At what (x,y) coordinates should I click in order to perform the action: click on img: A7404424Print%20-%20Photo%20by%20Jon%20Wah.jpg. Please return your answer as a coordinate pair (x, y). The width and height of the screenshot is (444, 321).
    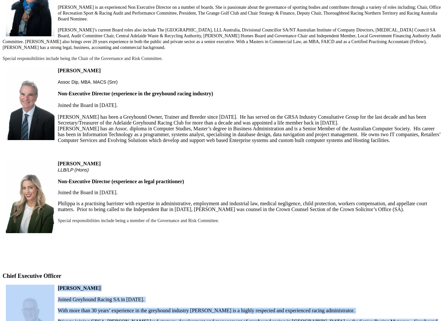
    Looking at the image, I should click on (30, 197).